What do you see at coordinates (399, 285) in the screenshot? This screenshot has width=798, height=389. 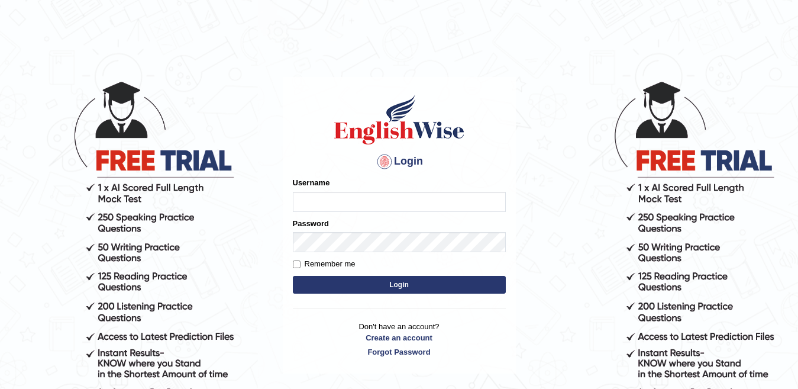 I see `button: Login` at bounding box center [399, 285].